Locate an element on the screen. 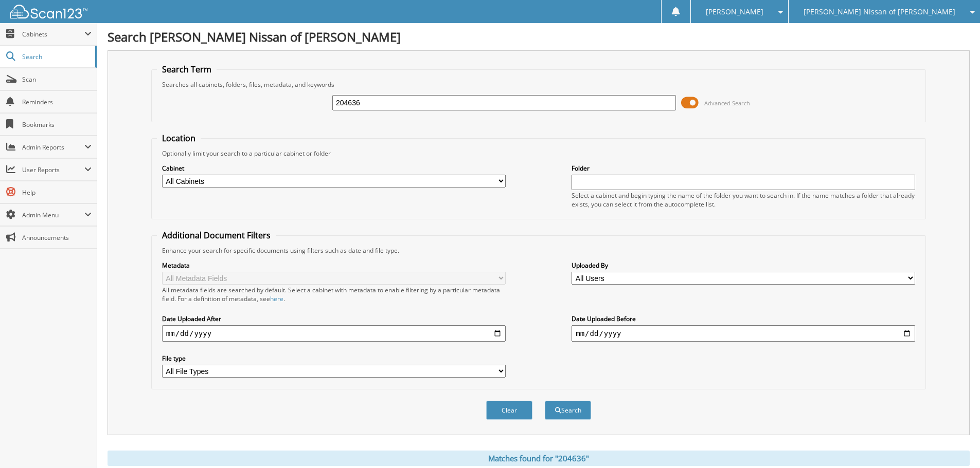 The width and height of the screenshot is (980, 468). div: All metadata fields are searched by default. Select a cabinet with metadata to enable filtering b... is located at coordinates (334, 294).